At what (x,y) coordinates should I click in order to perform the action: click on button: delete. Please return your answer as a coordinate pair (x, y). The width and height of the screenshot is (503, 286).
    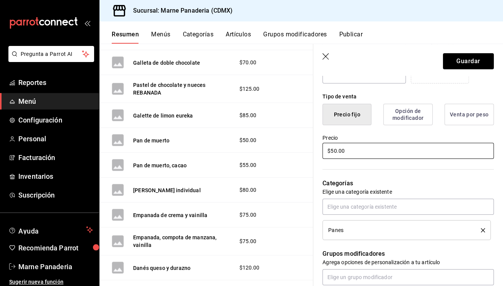
    Looking at the image, I should click on (480, 230).